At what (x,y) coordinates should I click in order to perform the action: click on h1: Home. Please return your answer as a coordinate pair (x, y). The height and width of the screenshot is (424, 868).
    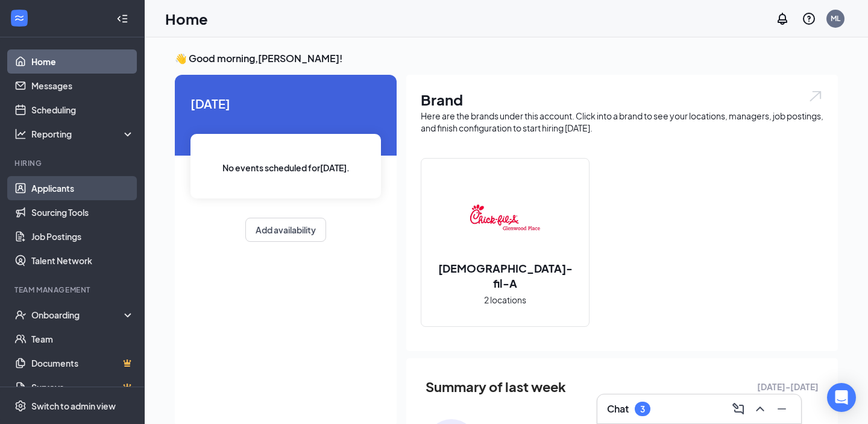
    Looking at the image, I should click on (186, 19).